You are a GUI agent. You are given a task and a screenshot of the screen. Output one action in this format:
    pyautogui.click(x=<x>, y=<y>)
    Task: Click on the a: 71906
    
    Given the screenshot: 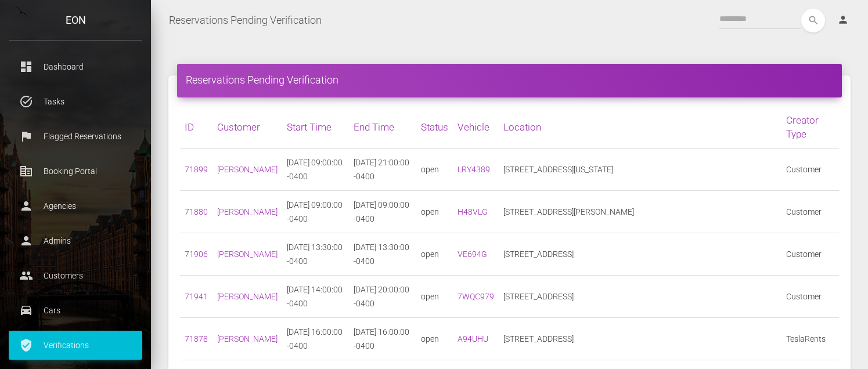 What is the action you would take?
    pyautogui.click(x=196, y=254)
    